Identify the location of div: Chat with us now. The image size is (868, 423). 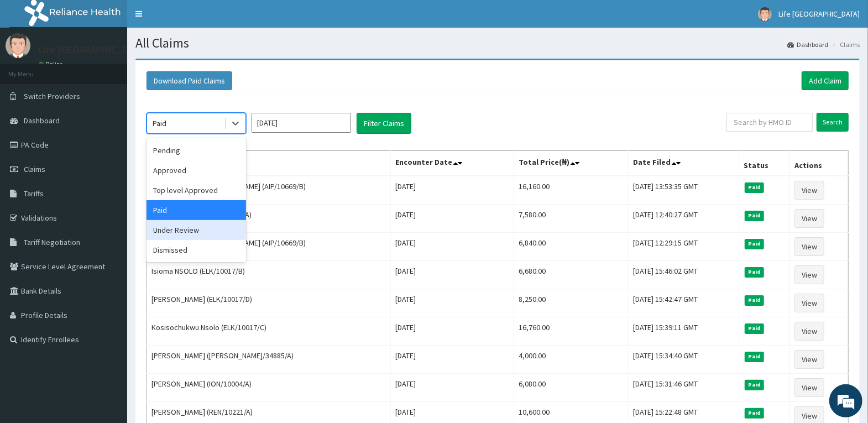
(121, 69).